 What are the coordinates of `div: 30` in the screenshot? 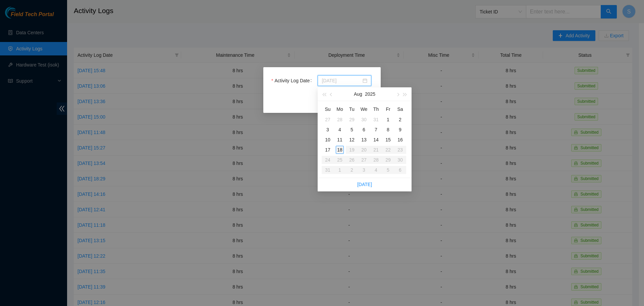 It's located at (364, 119).